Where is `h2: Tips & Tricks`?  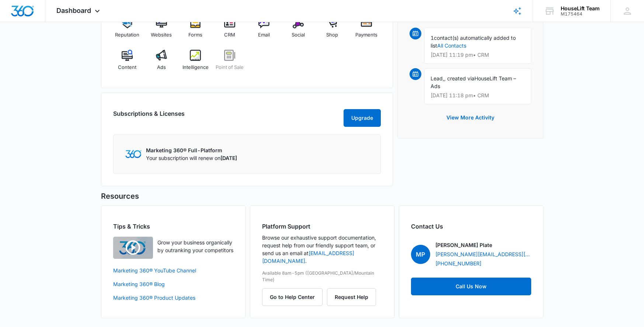
h2: Tips & Tricks is located at coordinates (173, 226).